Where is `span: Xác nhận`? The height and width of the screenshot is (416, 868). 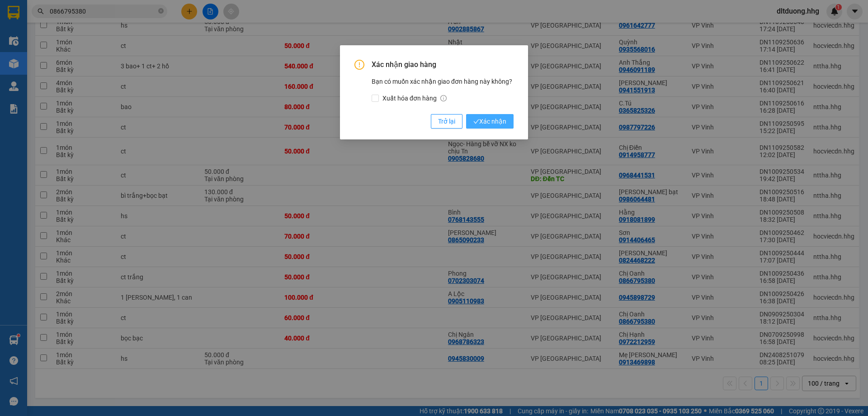
span: Xác nhận is located at coordinates (489, 121).